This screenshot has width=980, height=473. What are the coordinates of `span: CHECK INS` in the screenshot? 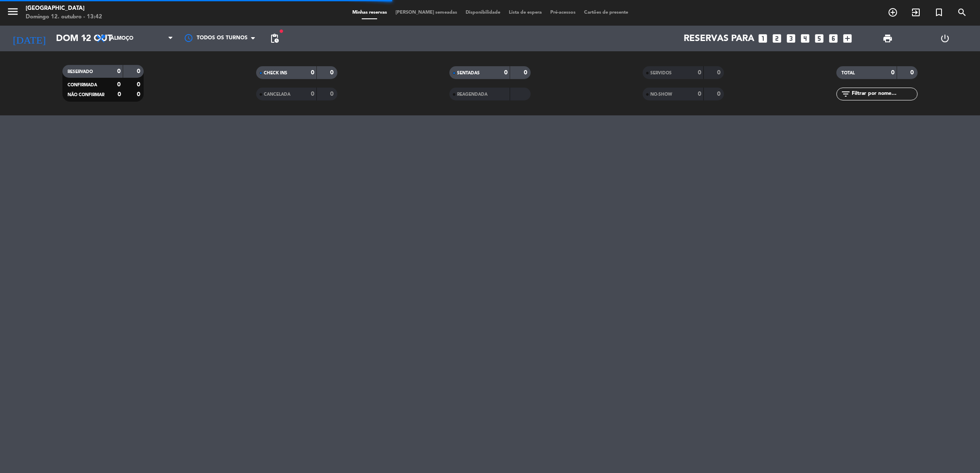 It's located at (275, 73).